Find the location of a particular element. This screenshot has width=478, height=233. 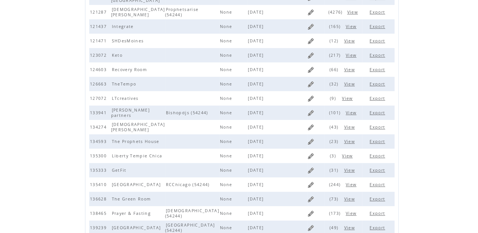

a: 121437 is located at coordinates (99, 26).